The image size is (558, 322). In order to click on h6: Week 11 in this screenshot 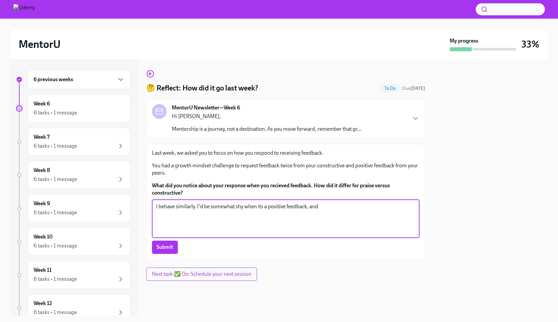, I will do `click(43, 270)`.